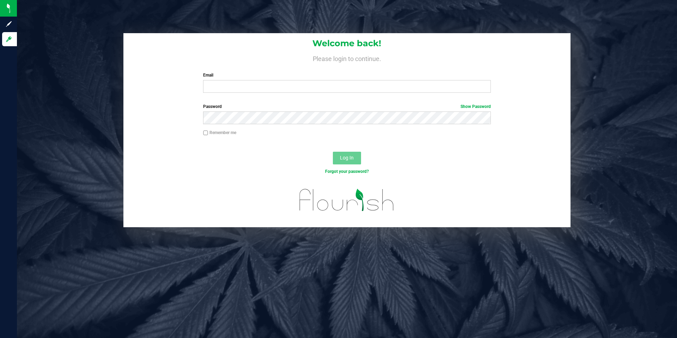  What do you see at coordinates (206, 133) in the screenshot?
I see `input: Remember me` at bounding box center [206, 133].